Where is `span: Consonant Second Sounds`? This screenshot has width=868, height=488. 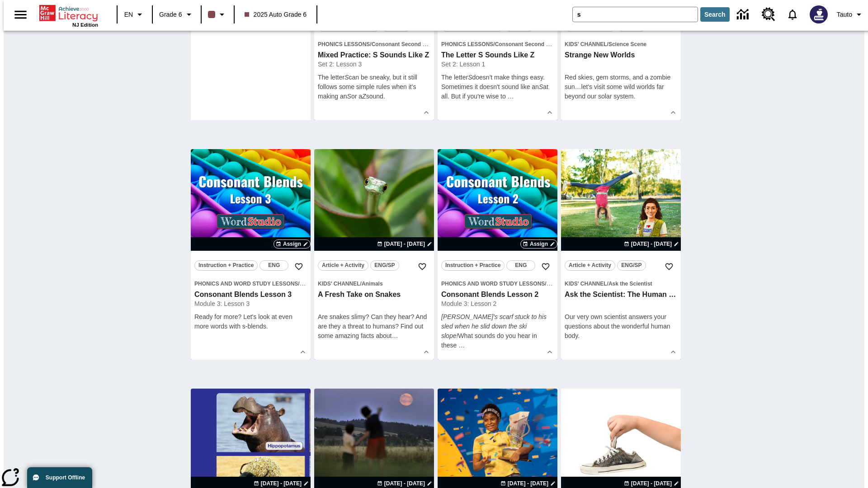 span: Consonant Second Sounds is located at coordinates (531, 45).